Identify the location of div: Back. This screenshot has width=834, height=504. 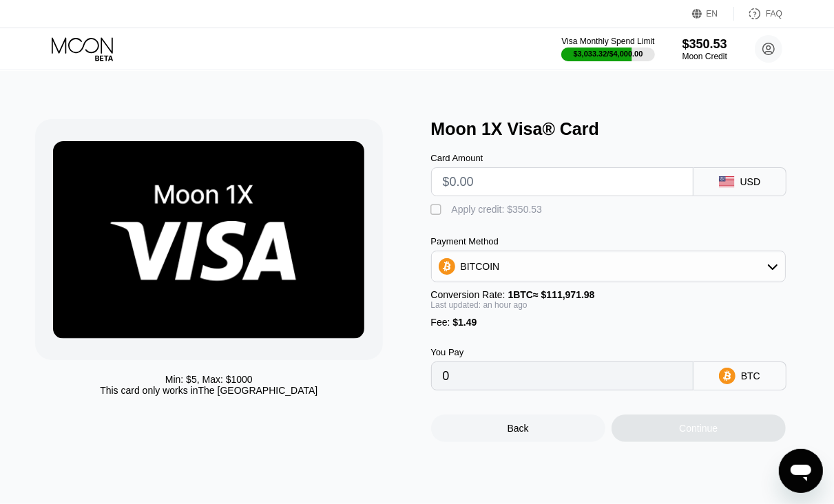
(518, 428).